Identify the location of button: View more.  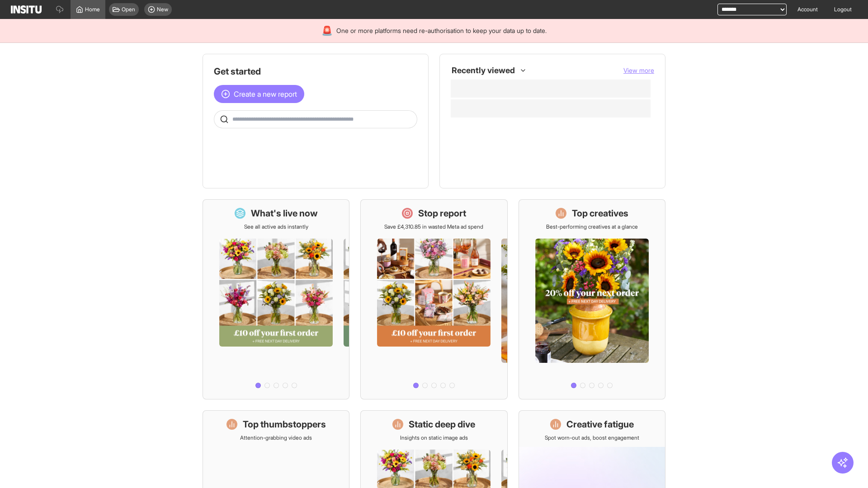
(639, 70).